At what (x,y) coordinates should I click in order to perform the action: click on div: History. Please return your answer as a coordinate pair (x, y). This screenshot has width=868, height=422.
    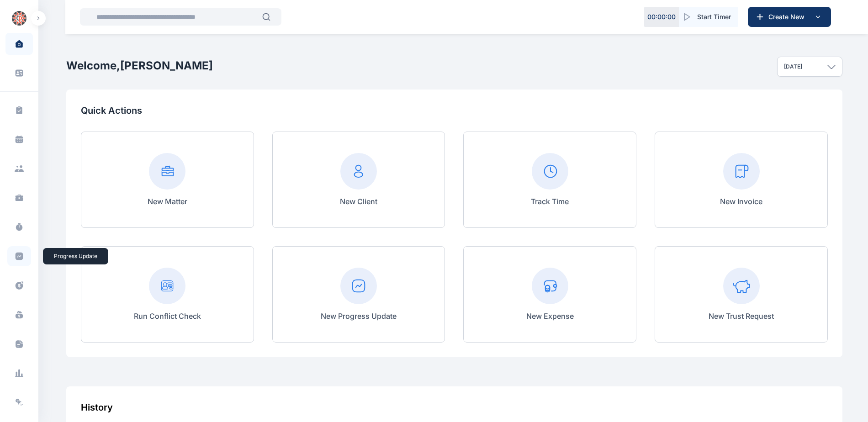
    Looking at the image, I should click on (454, 407).